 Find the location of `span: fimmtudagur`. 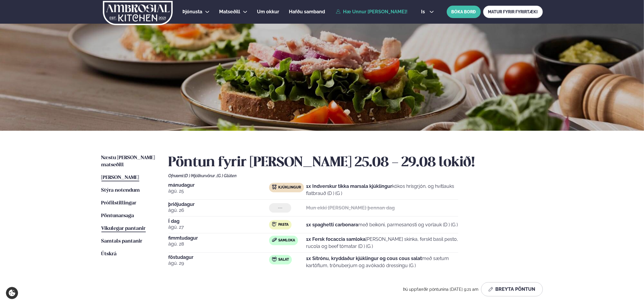

span: fimmtudagur is located at coordinates (219, 238).